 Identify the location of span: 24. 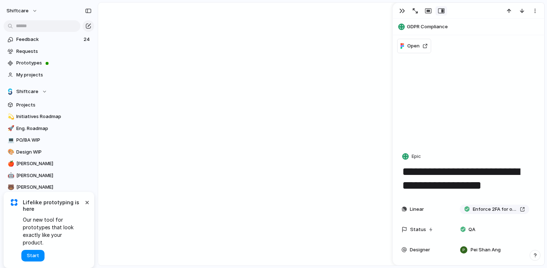
(87, 39).